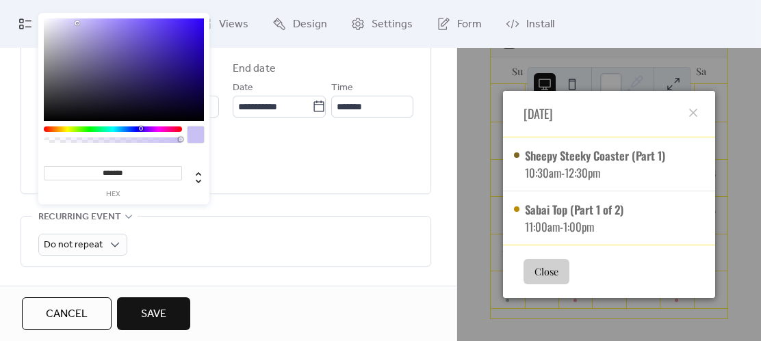  Describe the element at coordinates (529, 24) in the screenshot. I see `a: Install` at that location.